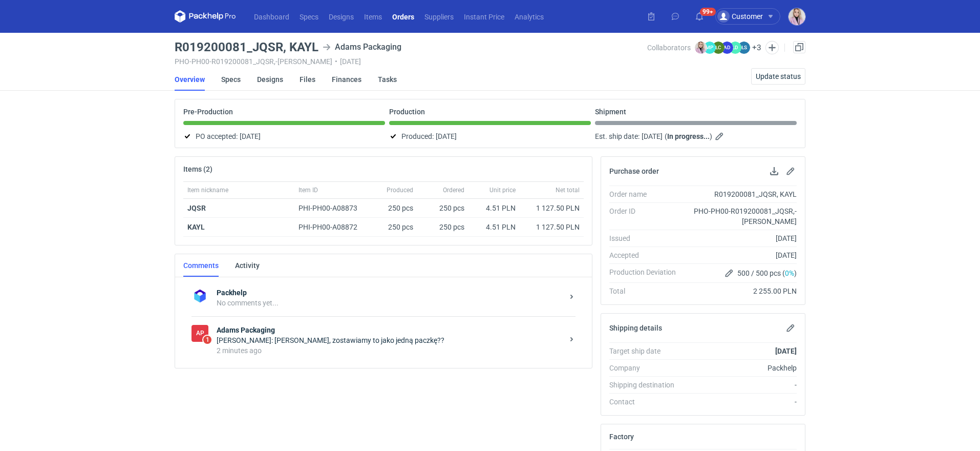 The image size is (980, 451). What do you see at coordinates (720, 137) in the screenshot?
I see `button: Edit estimated shipping date` at bounding box center [720, 137].